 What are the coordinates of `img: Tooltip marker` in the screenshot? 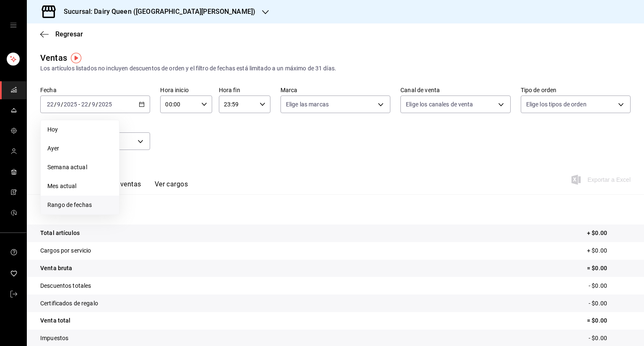 It's located at (76, 58).